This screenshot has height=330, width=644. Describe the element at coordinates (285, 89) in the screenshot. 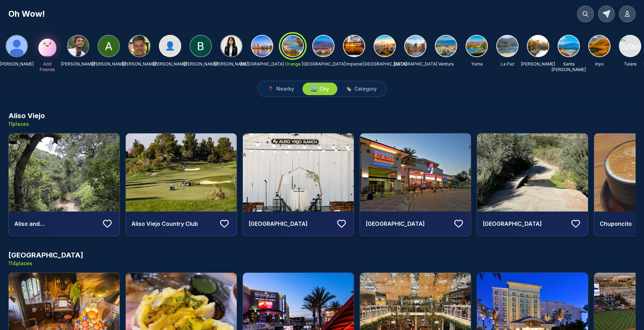

I see `span: Nearby` at that location.